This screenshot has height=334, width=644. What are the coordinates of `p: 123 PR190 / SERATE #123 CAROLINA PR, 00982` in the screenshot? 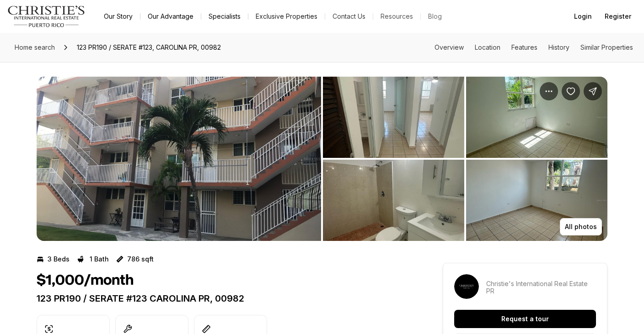 It's located at (223, 298).